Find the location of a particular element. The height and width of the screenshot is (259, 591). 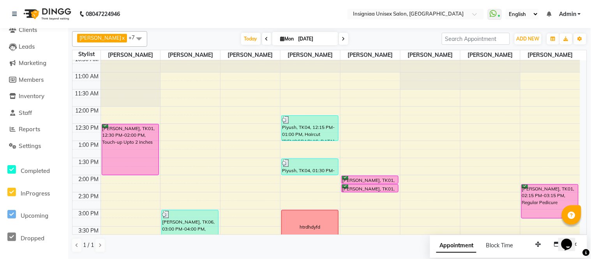

img: logo is located at coordinates (46, 14).